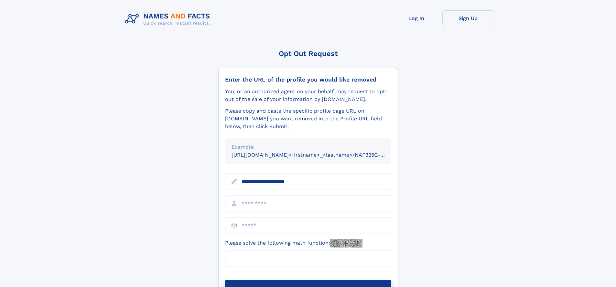  I want to click on div: Opt Out Request, so click(308, 53).